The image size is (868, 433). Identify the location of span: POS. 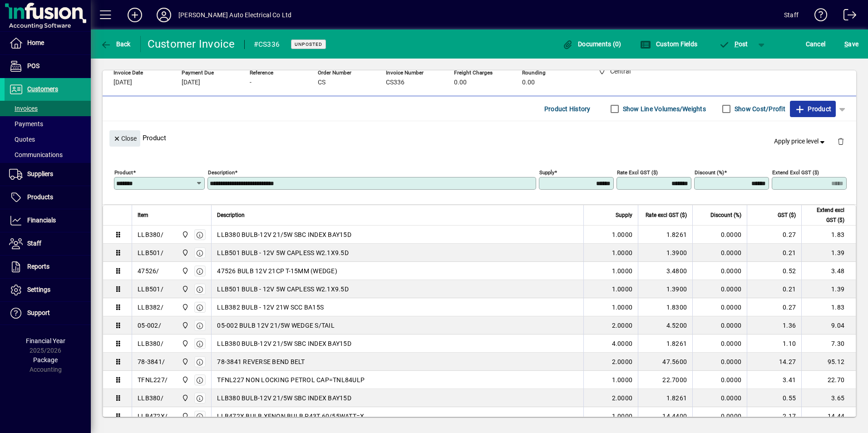
(33, 66).